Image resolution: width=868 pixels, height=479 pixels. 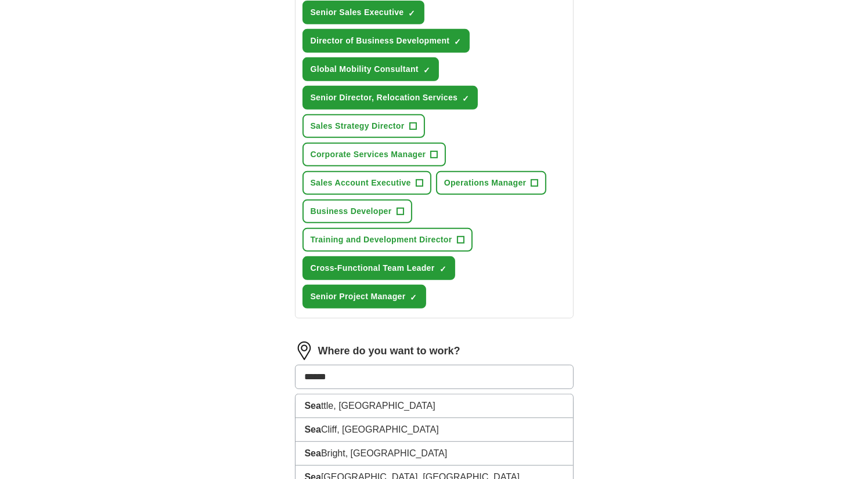 I want to click on span: Global Mobility Consultant, so click(x=365, y=69).